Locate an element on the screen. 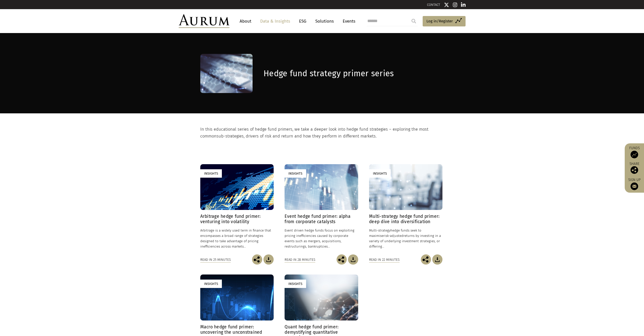 This screenshot has height=336, width=644. p: In this educational series of hedge fund primers, we take a deeper look into hedge fund strategie... is located at coordinates (321, 133).